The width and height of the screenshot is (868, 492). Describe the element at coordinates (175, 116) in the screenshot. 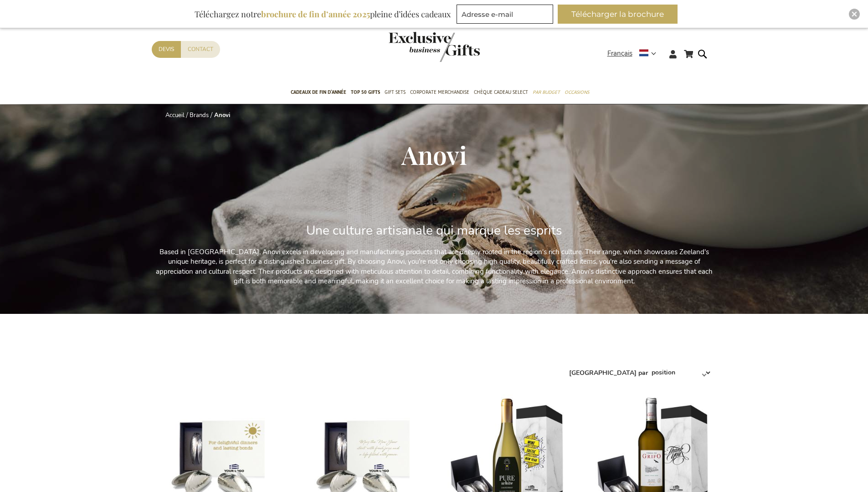

I see `a: Accueil` at that location.